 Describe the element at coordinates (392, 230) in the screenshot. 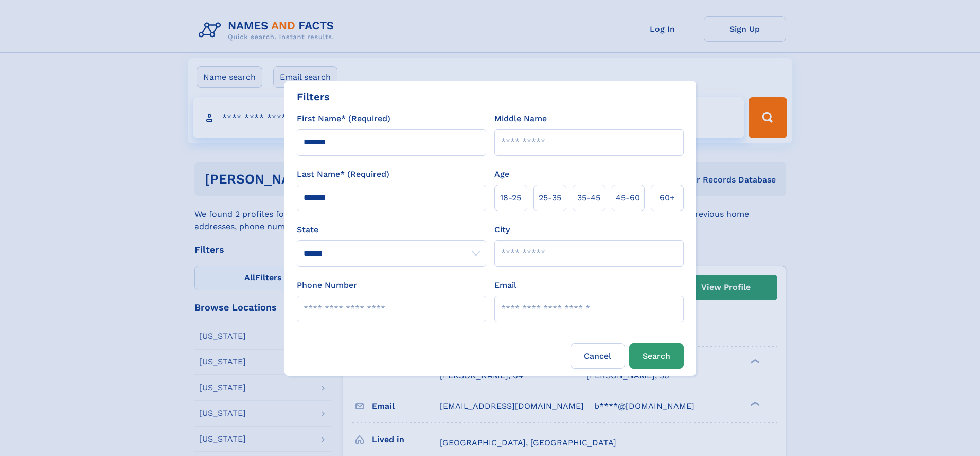

I see `label: State` at that location.